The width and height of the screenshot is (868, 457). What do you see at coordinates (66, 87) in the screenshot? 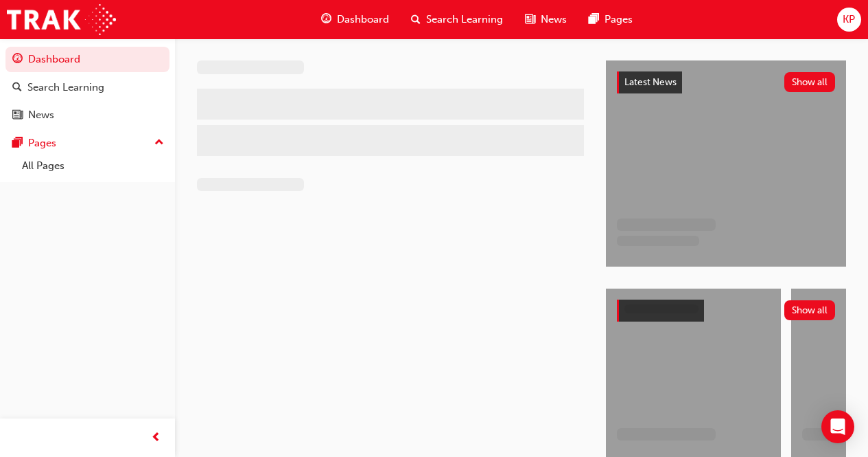
I see `div: Search Learning` at bounding box center [66, 87].